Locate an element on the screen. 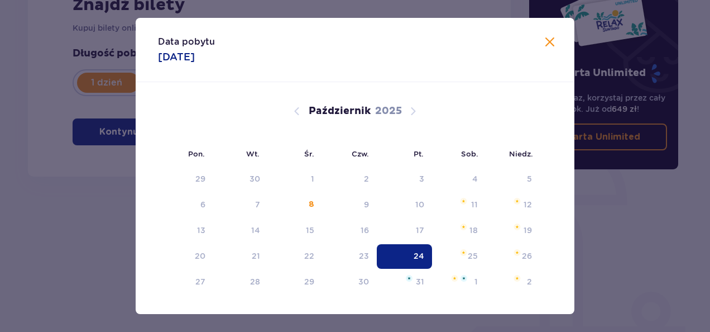  td: czwartek, 23 października 2025 is located at coordinates (349, 256).